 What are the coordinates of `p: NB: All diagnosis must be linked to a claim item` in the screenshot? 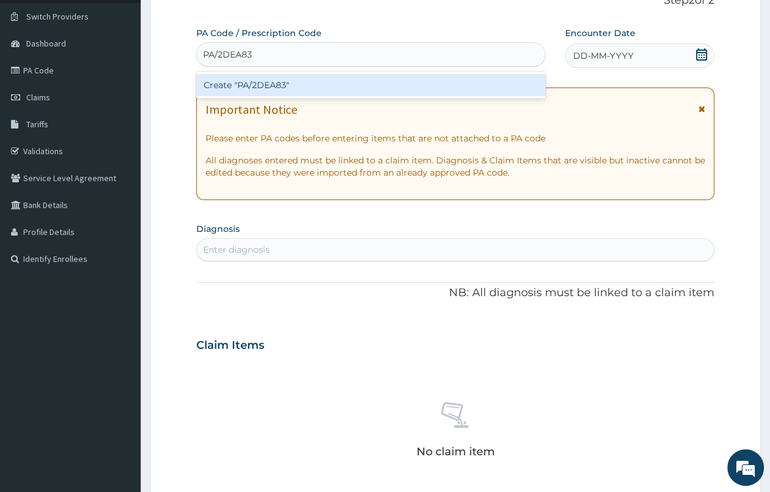 It's located at (455, 293).